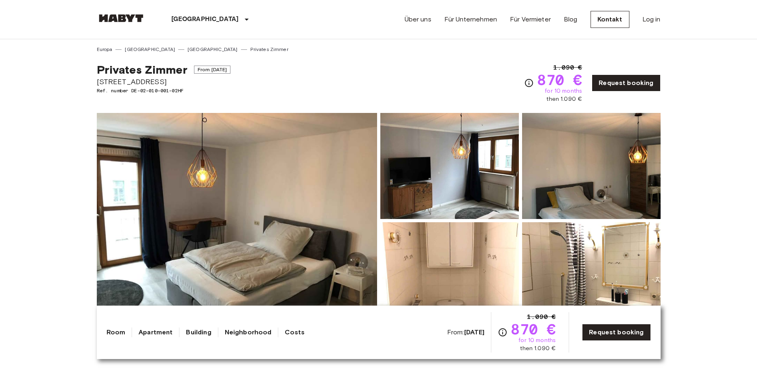 This screenshot has height=372, width=757. What do you see at coordinates (142, 70) in the screenshot?
I see `span: Privates Zimmer` at bounding box center [142, 70].